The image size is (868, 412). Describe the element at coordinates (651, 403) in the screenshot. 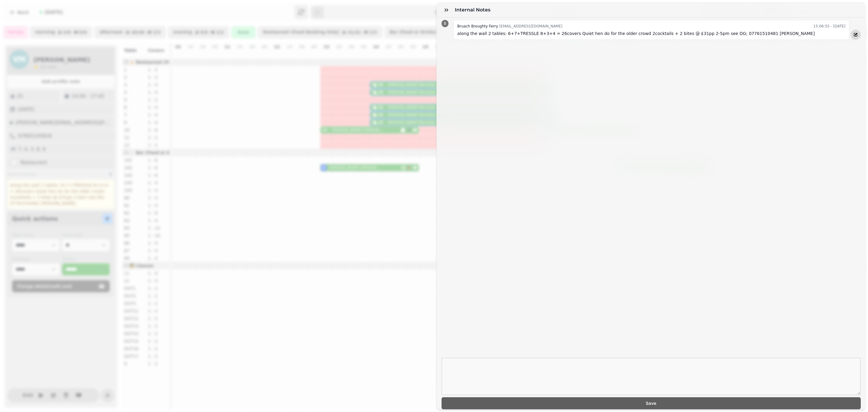

I see `button: Save` at that location.